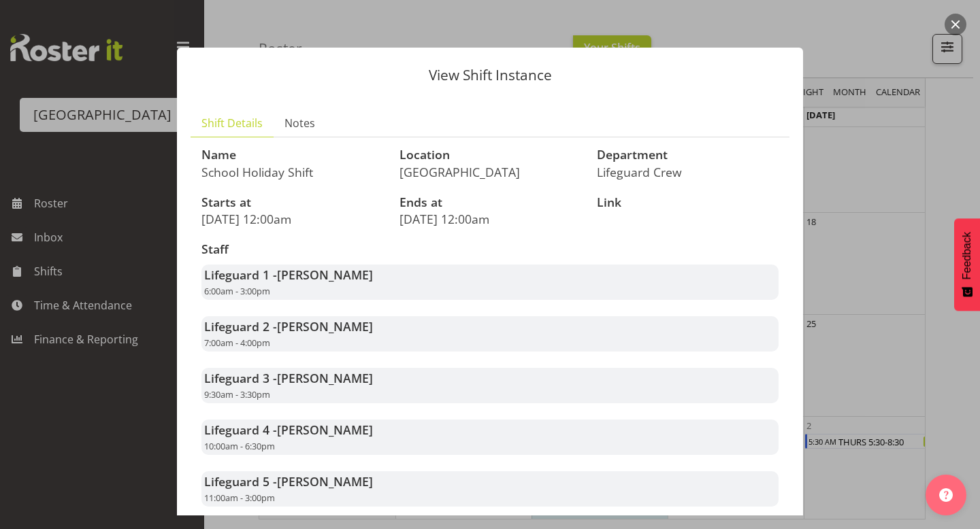 This screenshot has height=529, width=980. Describe the element at coordinates (288, 275) in the screenshot. I see `strong: Lifeguard 1 -` at that location.